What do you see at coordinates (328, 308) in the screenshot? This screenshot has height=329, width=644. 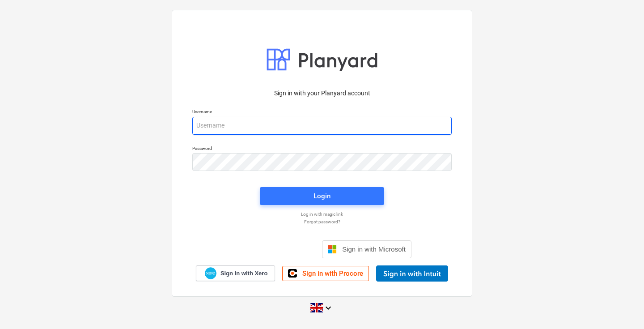 I see `i: keyboard_arrow_down` at bounding box center [328, 308].